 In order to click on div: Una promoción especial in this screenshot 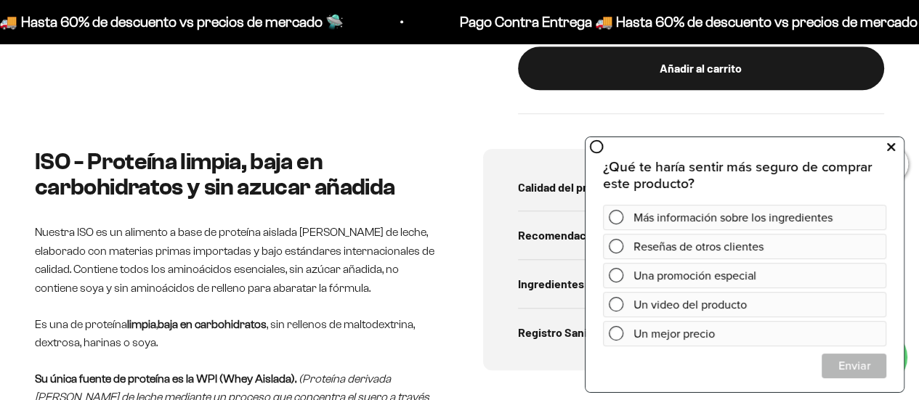, I will do `click(159, 139)`.